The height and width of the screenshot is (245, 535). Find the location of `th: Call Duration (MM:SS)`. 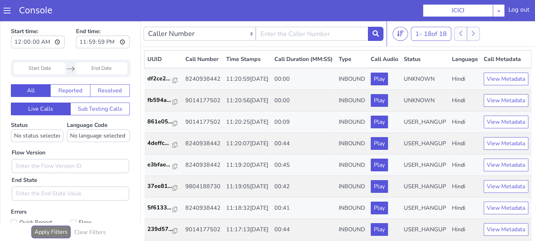

th: Call Duration (MM:SS) is located at coordinates (304, 38).